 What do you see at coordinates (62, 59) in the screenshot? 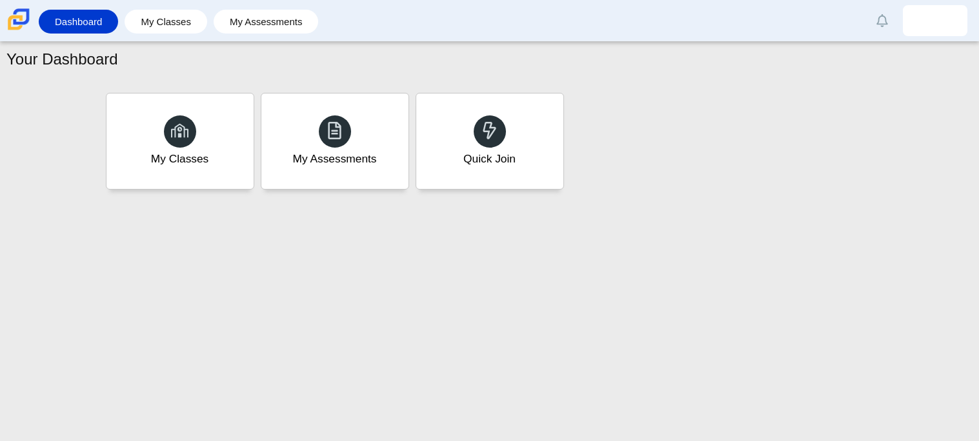
I see `h1: Your Dashboard` at bounding box center [62, 59].